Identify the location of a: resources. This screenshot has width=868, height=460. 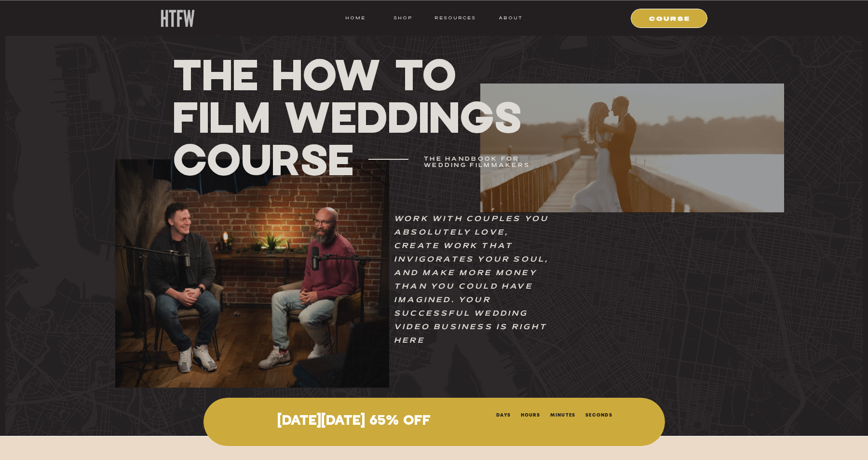
(454, 18).